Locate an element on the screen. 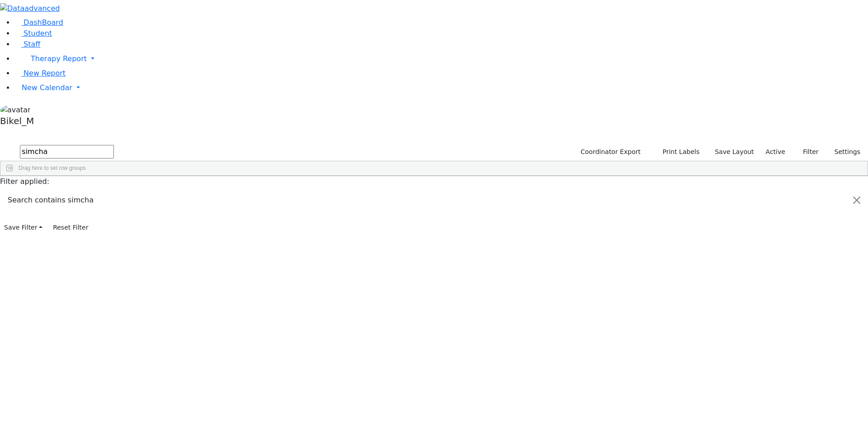 The image size is (868, 428). button: Close is located at coordinates (857, 200).